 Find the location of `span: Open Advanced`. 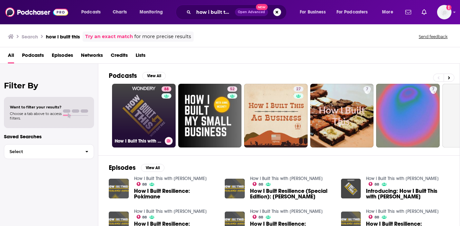

span: Open Advanced is located at coordinates (252, 12).